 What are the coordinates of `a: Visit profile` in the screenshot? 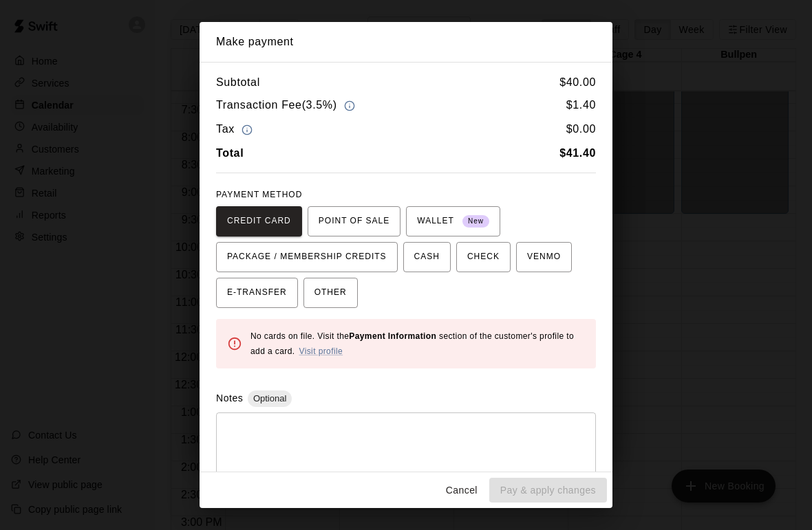 It's located at (321, 351).